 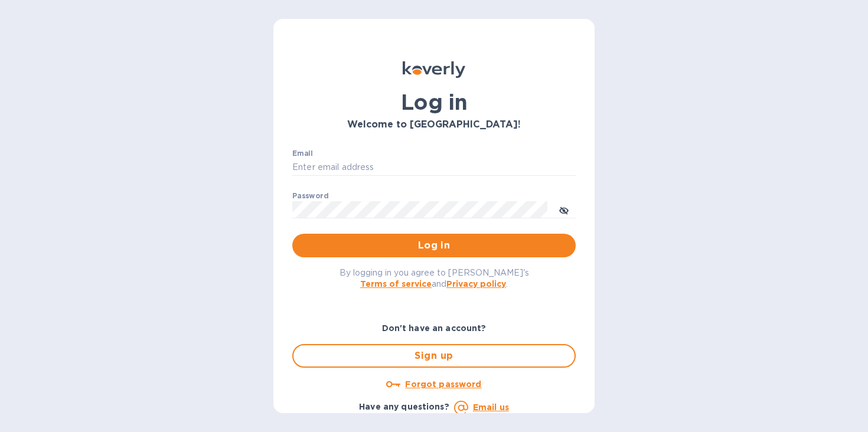 What do you see at coordinates (443, 385) in the screenshot?
I see `u: Forgot password` at bounding box center [443, 385].